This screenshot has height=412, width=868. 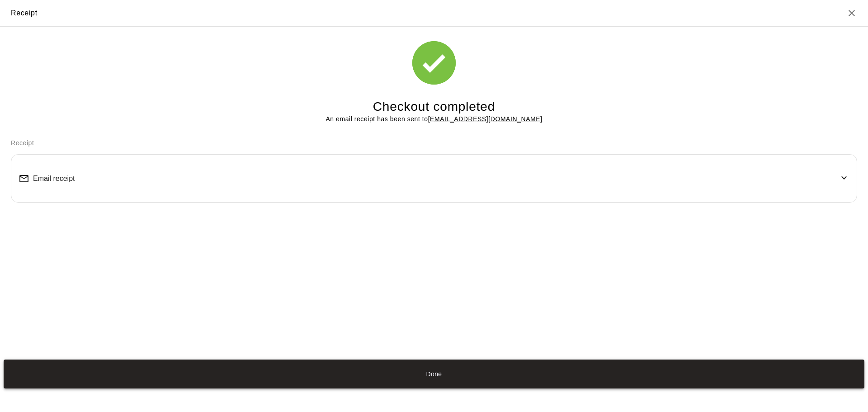 What do you see at coordinates (434, 119) in the screenshot?
I see `p: An email receipt has been sent to` at bounding box center [434, 119].